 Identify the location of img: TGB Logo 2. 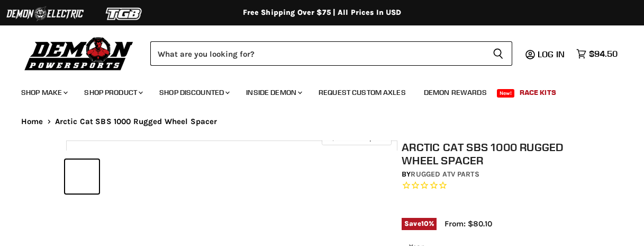
(124, 14).